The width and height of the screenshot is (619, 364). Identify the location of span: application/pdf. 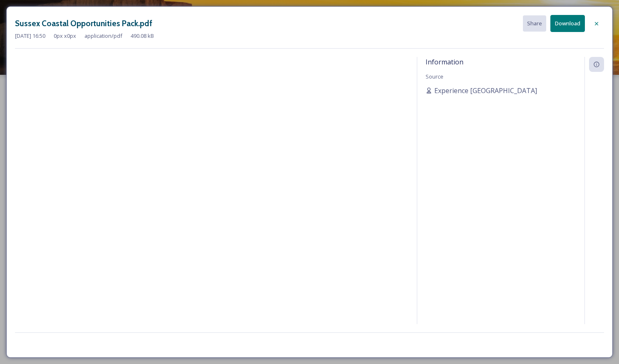
(103, 36).